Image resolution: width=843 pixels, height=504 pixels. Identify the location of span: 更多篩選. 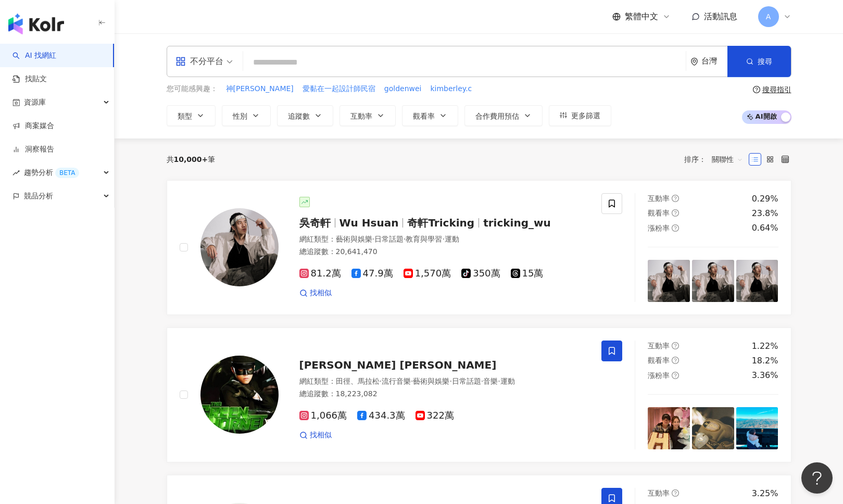
(586, 115).